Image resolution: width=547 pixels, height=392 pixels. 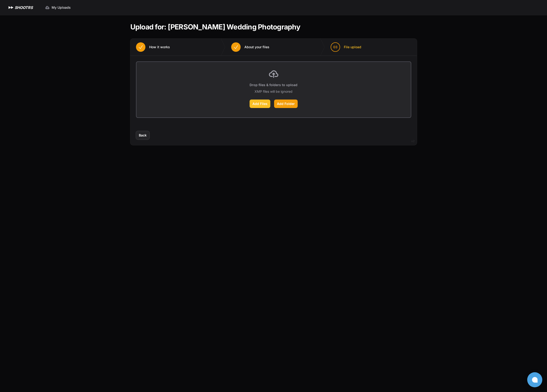 I want to click on span: My Uploads, so click(x=61, y=8).